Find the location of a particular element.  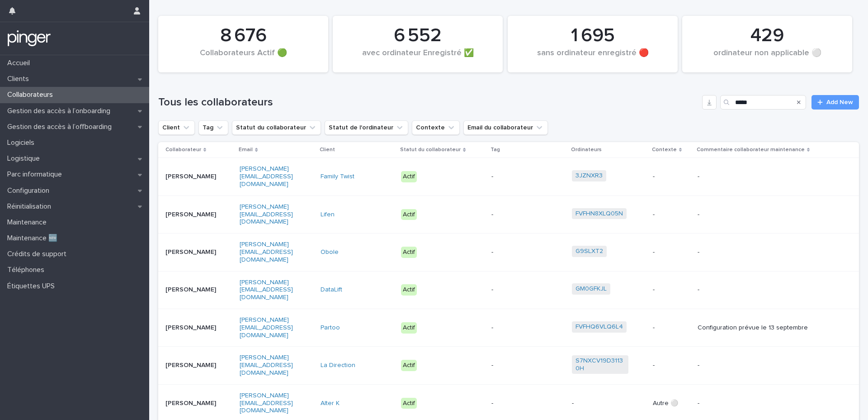

div: ordinateur non applicable ⚪ is located at coordinates (767, 58).